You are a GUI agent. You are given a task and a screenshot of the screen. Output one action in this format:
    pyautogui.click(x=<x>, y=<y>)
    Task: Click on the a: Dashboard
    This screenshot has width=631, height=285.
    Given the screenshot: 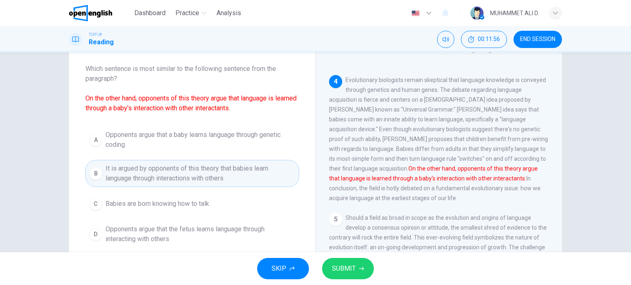 What is the action you would take?
    pyautogui.click(x=150, y=13)
    